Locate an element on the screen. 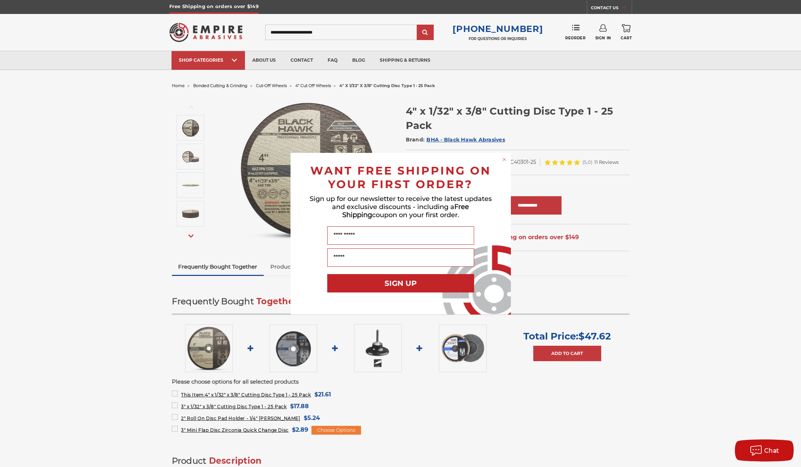 This screenshot has height=467, width=801. span: WANT FREE SHIPPING ON YOUR FIRST ORDER? is located at coordinates (401, 177).